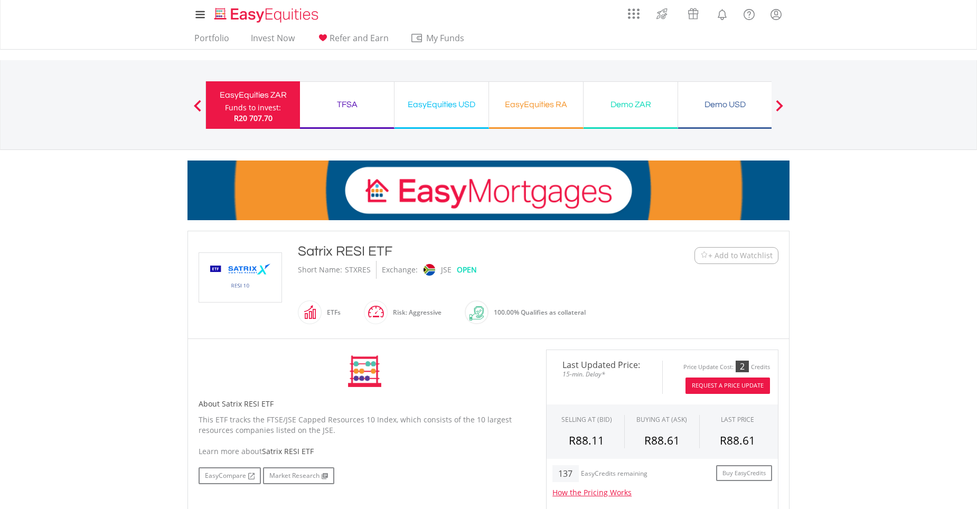  What do you see at coordinates (704, 255) in the screenshot?
I see `img: Watchlist` at bounding box center [704, 255].